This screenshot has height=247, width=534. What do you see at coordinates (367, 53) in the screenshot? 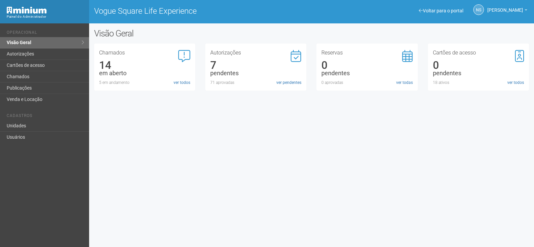
I see `h3: Reservas` at bounding box center [367, 53].